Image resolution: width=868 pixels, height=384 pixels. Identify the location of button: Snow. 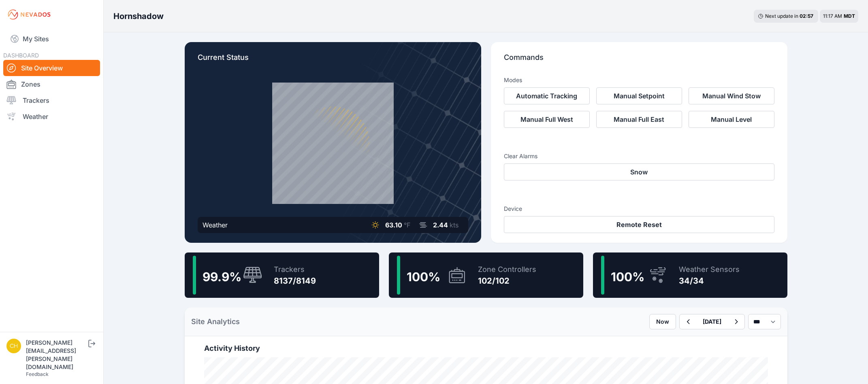
(639, 172).